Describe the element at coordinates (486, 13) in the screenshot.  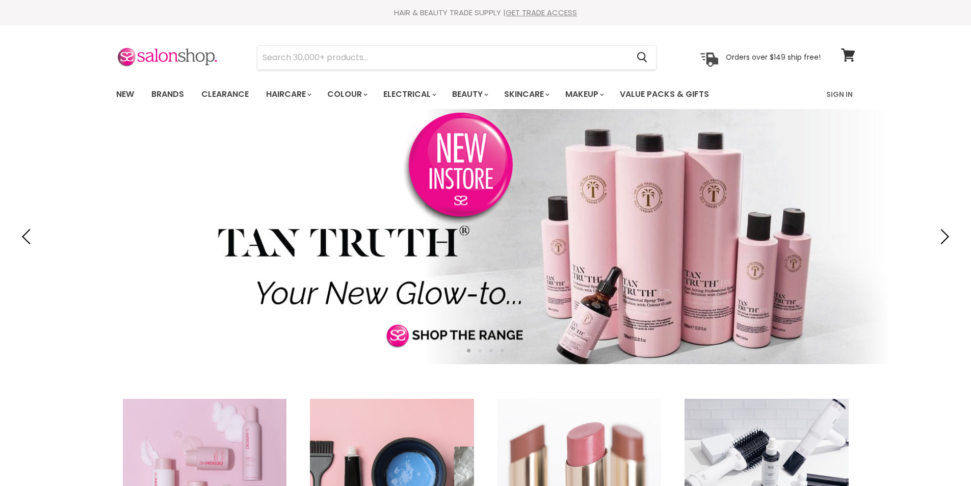
I see `div: HAIR & BEAUTY TRADE SUPPLY |` at that location.